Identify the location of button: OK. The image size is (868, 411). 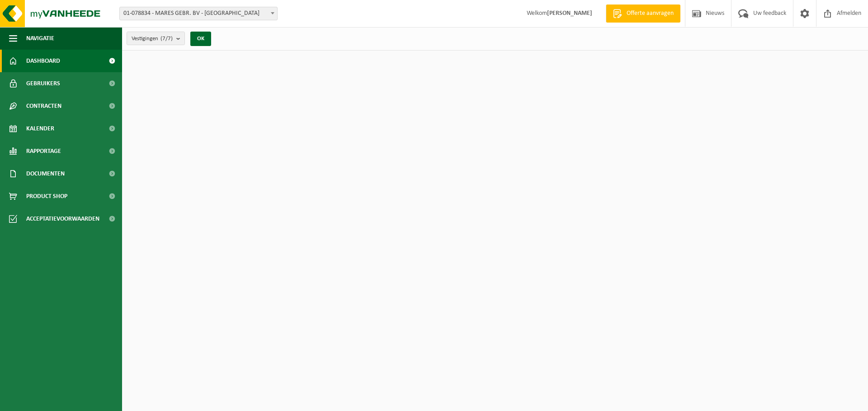
(200, 39).